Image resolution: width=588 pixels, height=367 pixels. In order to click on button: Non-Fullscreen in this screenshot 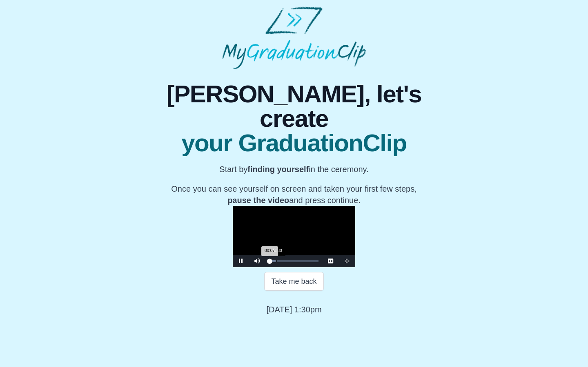, I will do `click(347, 261)`.